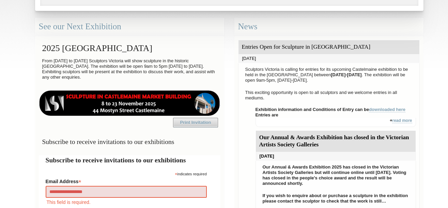  I want to click on p: This exciting opportunity is open to all sculptors and we welcome entries in all mediums., so click(329, 95).